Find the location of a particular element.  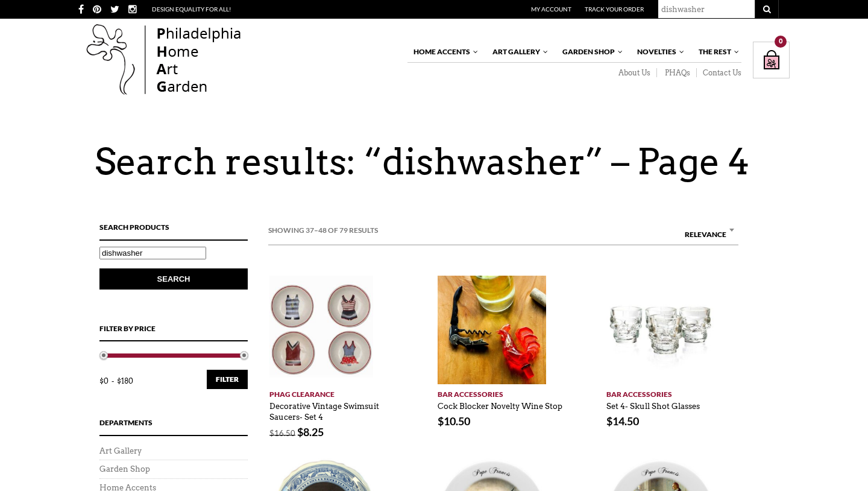

div: 0 is located at coordinates (781, 42).